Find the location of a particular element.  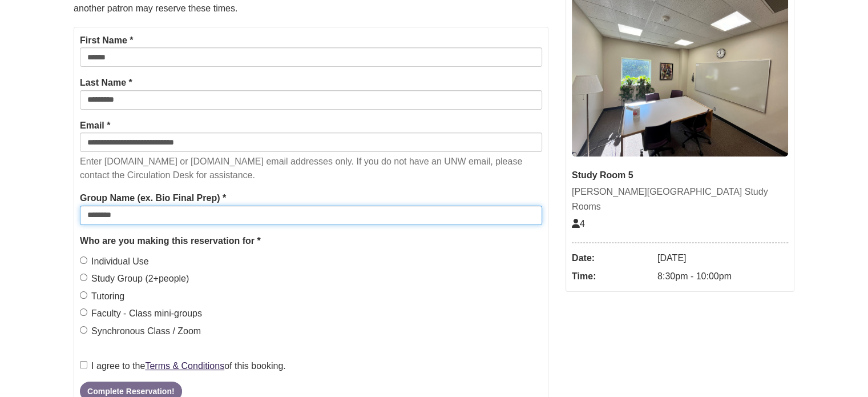

label: Last Name * is located at coordinates (106, 83).